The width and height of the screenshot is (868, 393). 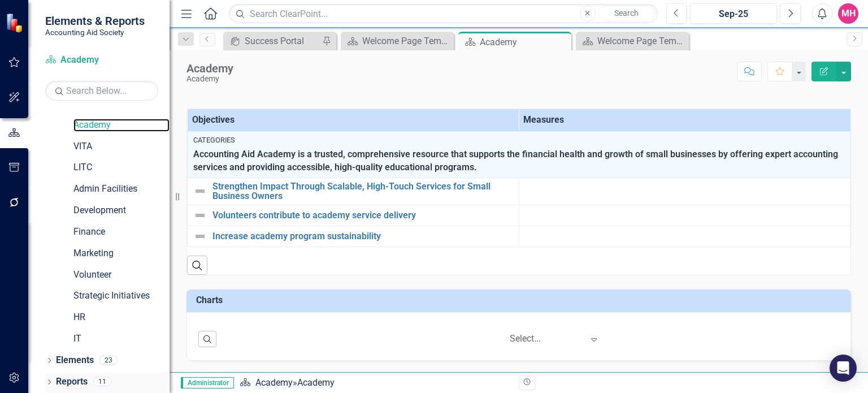 I want to click on a: Finance, so click(x=121, y=232).